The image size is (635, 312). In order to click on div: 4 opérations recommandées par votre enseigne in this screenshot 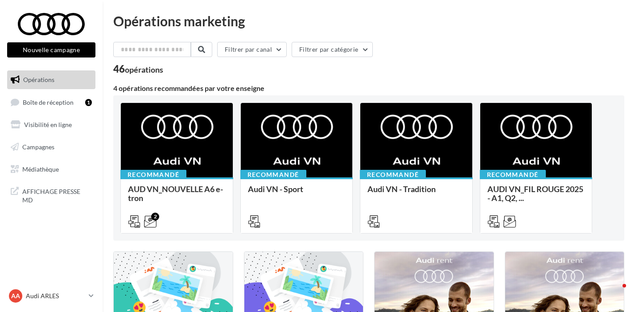, I will do `click(369, 88)`.